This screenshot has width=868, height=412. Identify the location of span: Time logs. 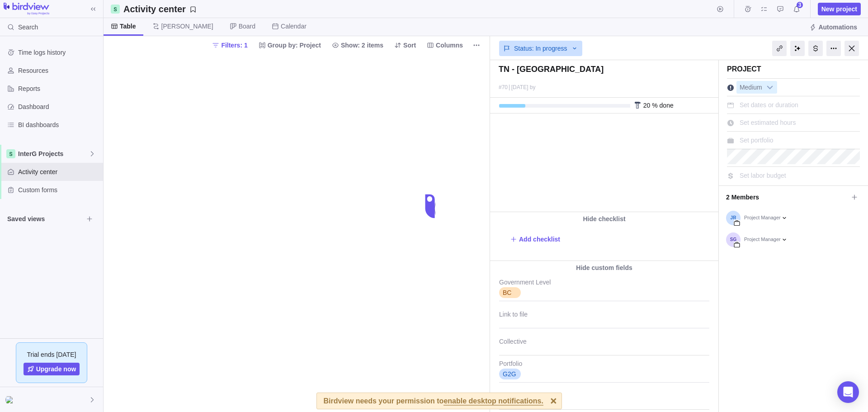
(748, 9).